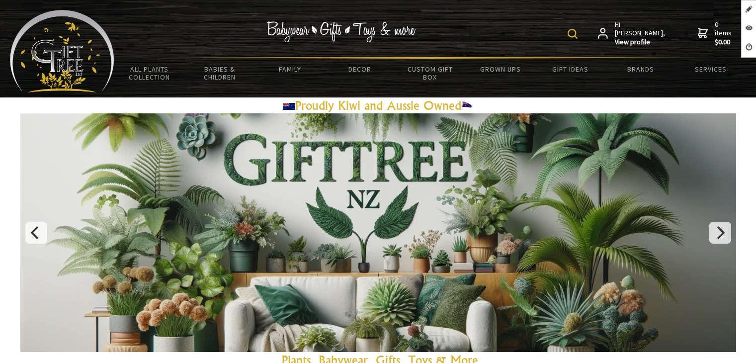  I want to click on span: 0 items, so click(724, 33).